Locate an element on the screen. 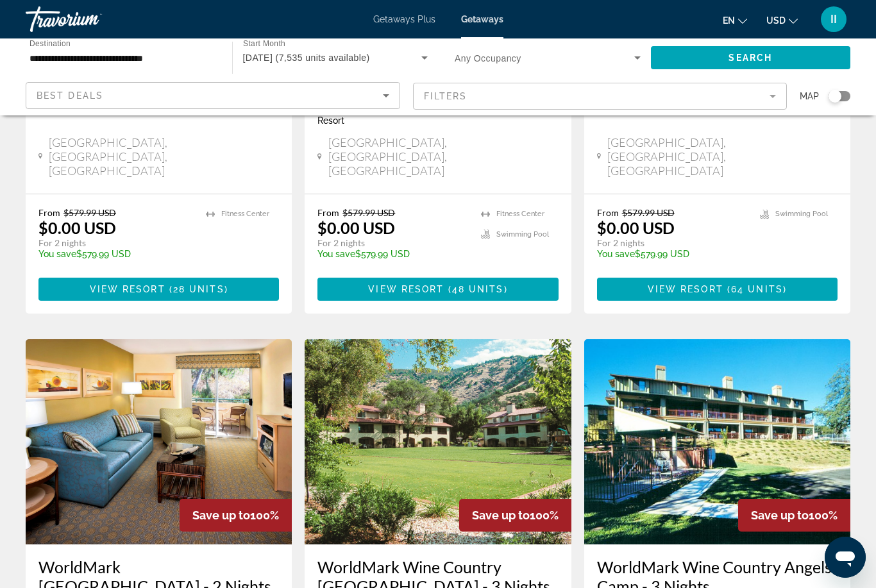  span: 64 units is located at coordinates (757, 289).